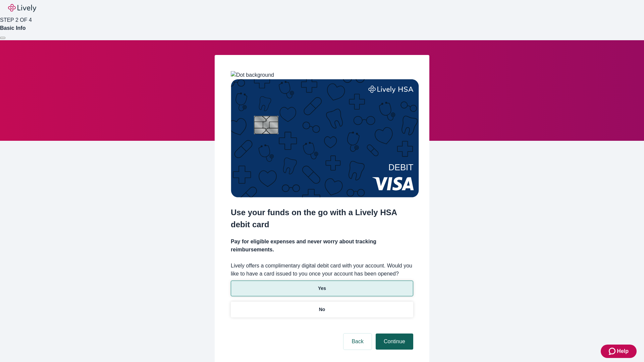 Image resolution: width=644 pixels, height=362 pixels. Describe the element at coordinates (325, 138) in the screenshot. I see `img: Debit card` at that location.